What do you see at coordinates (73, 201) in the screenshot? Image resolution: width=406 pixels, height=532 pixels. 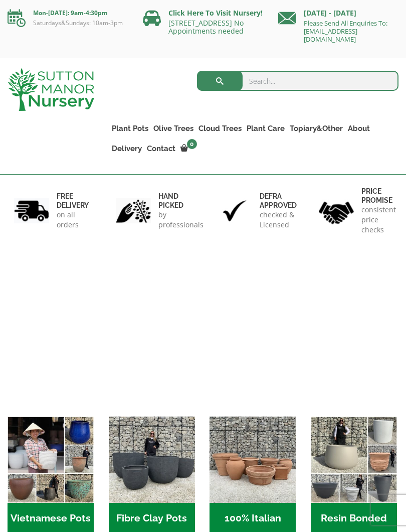 I see `h6: FREE DELIVERY` at bounding box center [73, 201].